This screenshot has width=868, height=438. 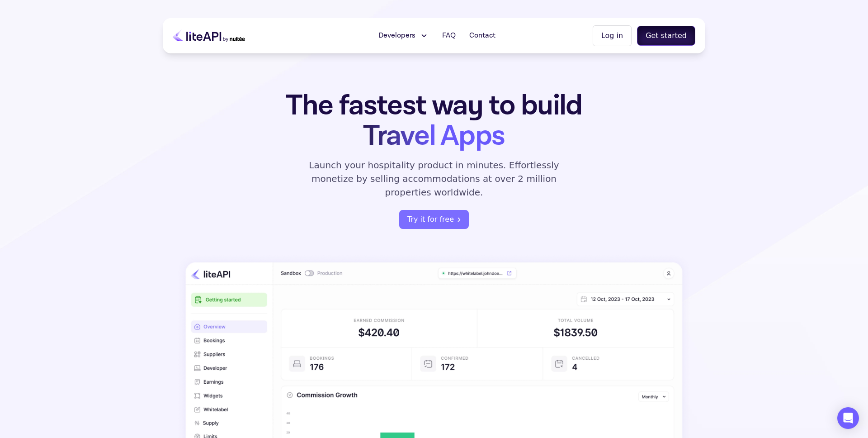 What do you see at coordinates (403, 36) in the screenshot?
I see `button: Developers` at bounding box center [403, 36].